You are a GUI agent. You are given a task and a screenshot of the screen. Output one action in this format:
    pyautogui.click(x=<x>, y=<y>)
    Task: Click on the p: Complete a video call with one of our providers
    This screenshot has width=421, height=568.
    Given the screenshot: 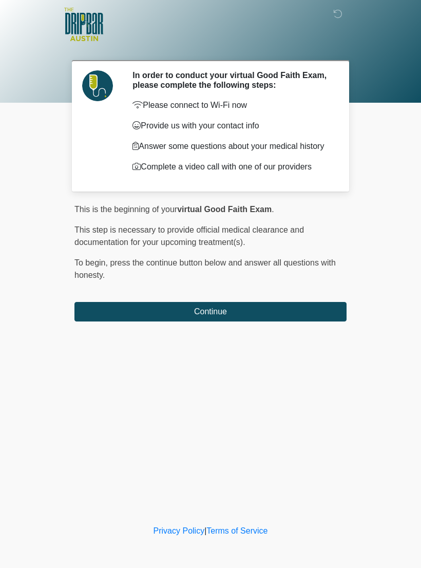 What is the action you would take?
    pyautogui.click(x=232, y=167)
    